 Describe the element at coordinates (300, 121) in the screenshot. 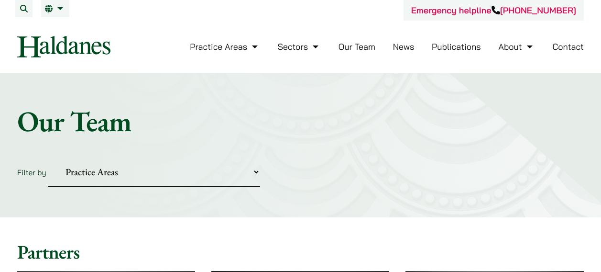

I see `h1: Our Team` at that location.